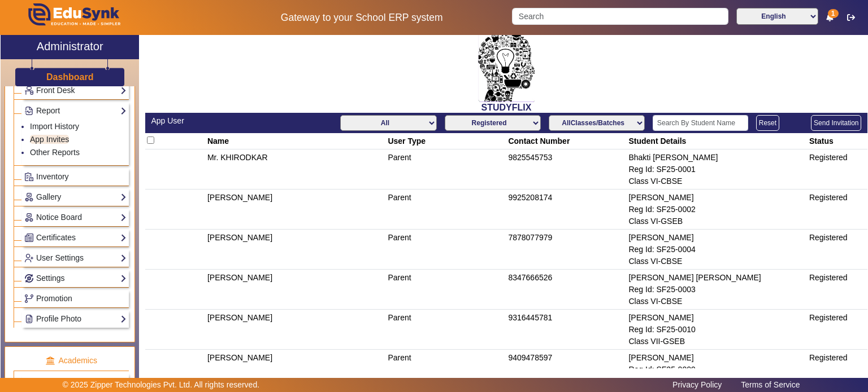 The width and height of the screenshot is (868, 392). Describe the element at coordinates (716, 370) in the screenshot. I see `div: Reg Id: SF25-0009` at that location.